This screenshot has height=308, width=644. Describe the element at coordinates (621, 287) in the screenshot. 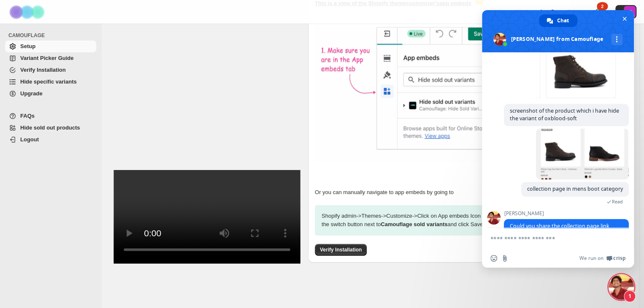

I see `div: Close chat` at that location.